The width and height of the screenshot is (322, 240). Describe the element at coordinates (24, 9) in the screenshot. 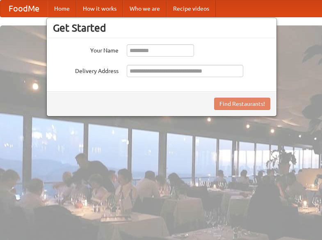

I see `a: FoodMe` at that location.